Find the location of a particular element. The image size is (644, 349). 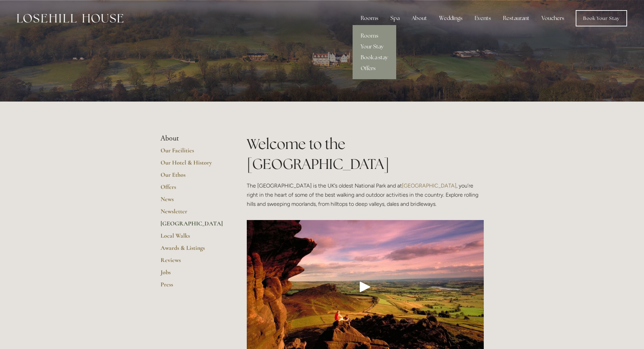

li: About is located at coordinates (193, 139).